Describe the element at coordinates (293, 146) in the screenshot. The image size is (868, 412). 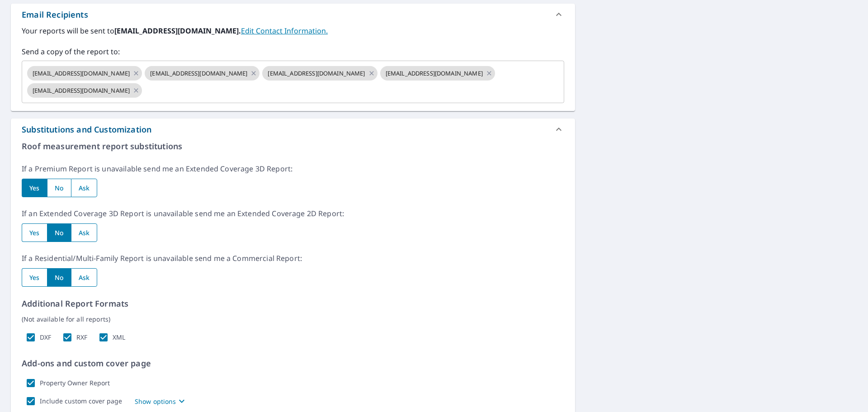
I see `p: Roof measurement report substitutions` at that location.